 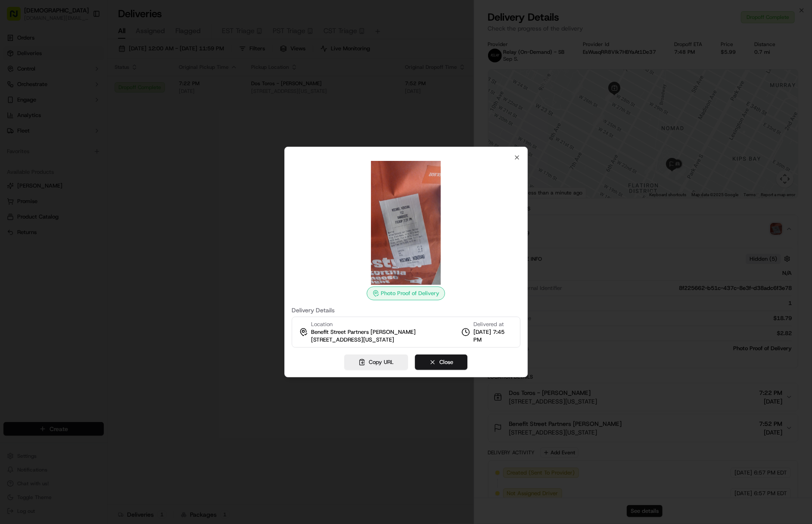 I want to click on div: We're available if you need us!, so click(x=69, y=95).